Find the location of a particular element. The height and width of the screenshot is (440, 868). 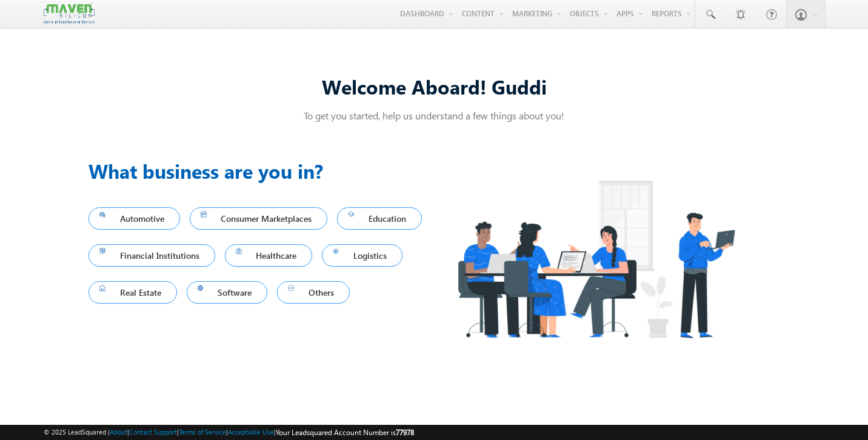

span: Software is located at coordinates (228, 292).